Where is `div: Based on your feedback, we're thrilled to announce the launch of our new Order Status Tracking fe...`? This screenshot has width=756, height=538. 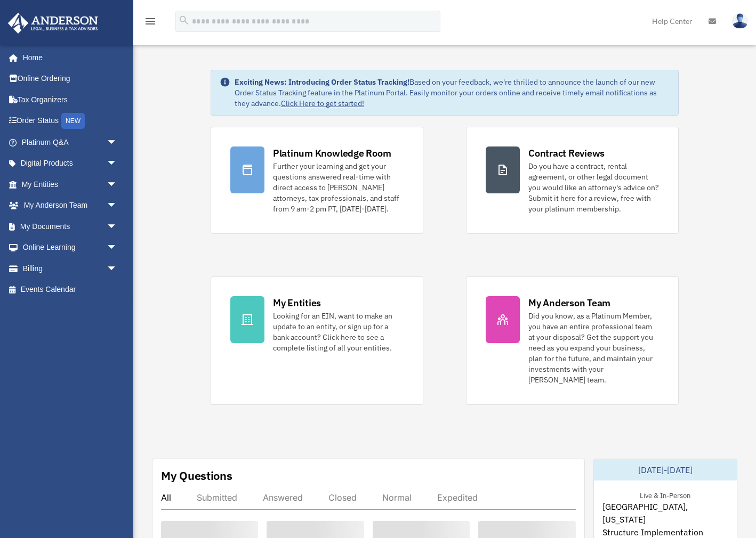 div: Based on your feedback, we're thrilled to announce the launch of our new Order Status Tracking fe... is located at coordinates (452, 93).